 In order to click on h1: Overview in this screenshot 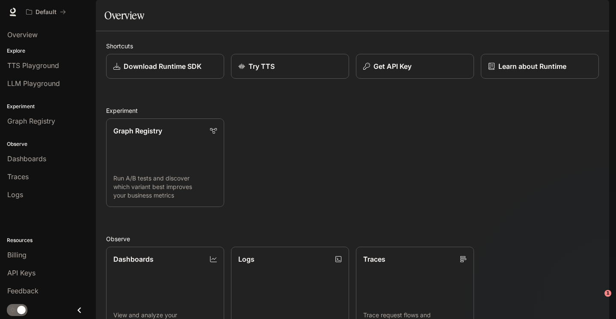, I will do `click(124, 15)`.